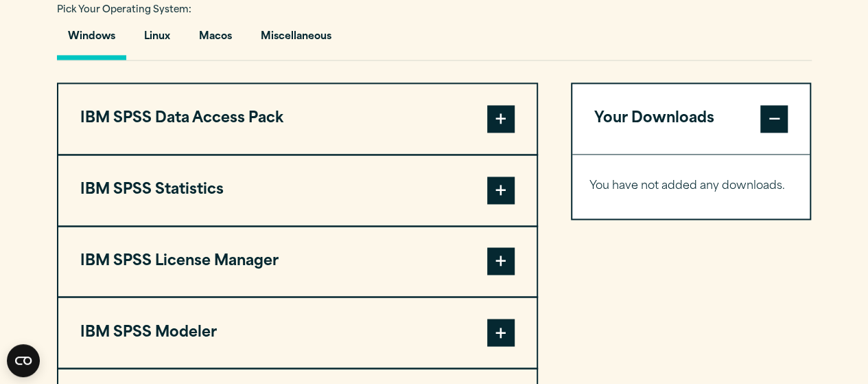  What do you see at coordinates (23, 360) in the screenshot?
I see `button: Open CMP widget` at bounding box center [23, 360].